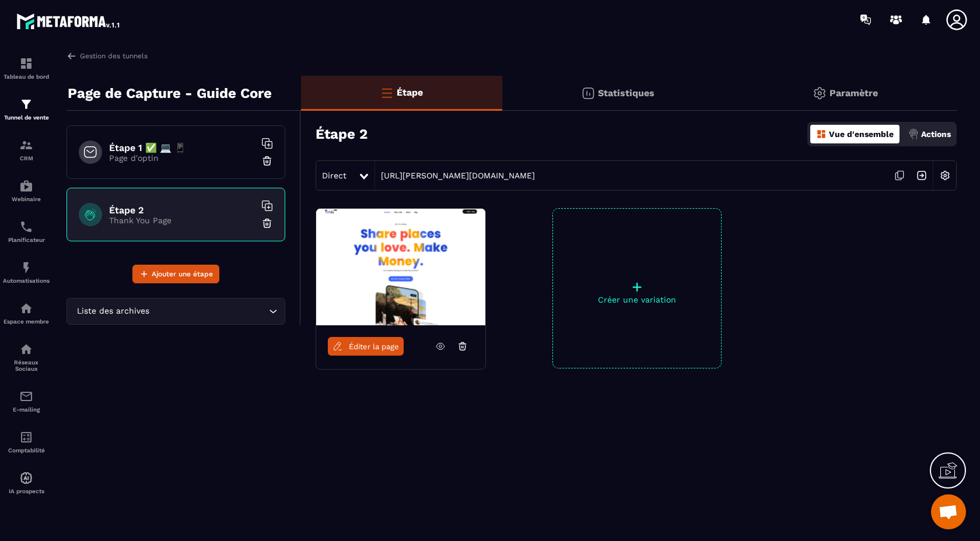 This screenshot has height=541, width=980. I want to click on img: email, so click(26, 396).